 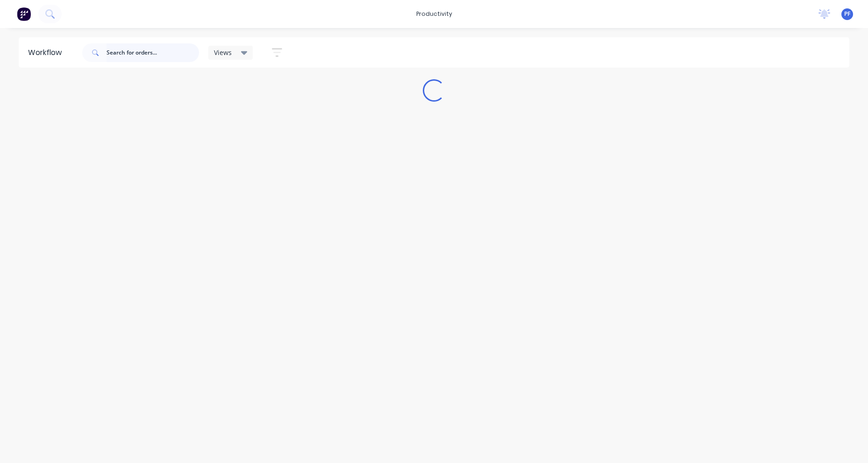 What do you see at coordinates (223, 52) in the screenshot?
I see `span: Views` at bounding box center [223, 52].